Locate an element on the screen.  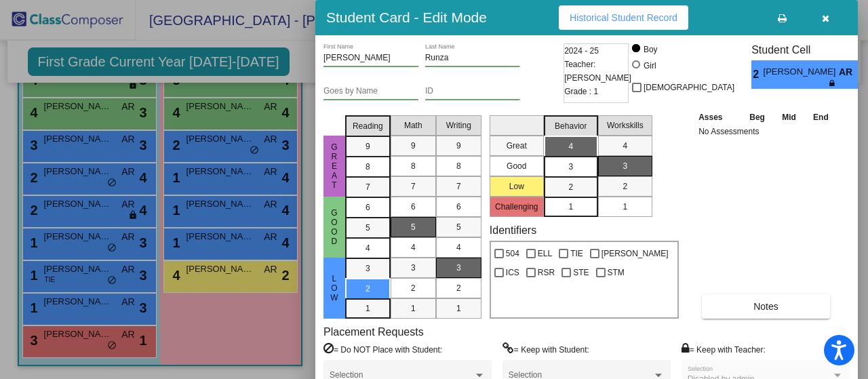
span: Behavior is located at coordinates (570, 126).